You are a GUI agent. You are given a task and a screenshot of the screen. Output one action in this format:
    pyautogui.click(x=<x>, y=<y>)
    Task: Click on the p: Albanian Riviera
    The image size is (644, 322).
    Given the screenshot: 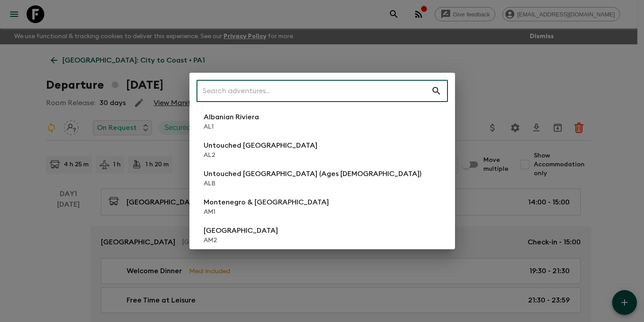 What is the action you would take?
    pyautogui.click(x=231, y=117)
    